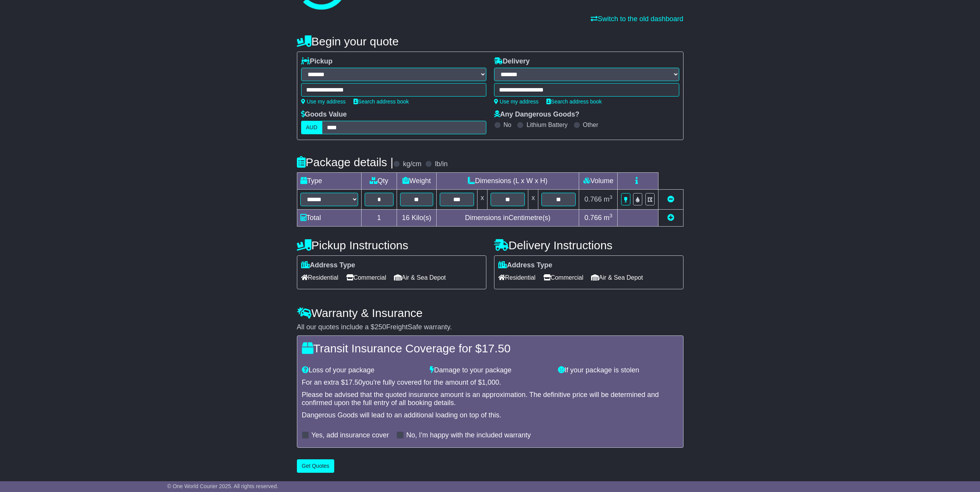  I want to click on label: Pickup, so click(317, 61).